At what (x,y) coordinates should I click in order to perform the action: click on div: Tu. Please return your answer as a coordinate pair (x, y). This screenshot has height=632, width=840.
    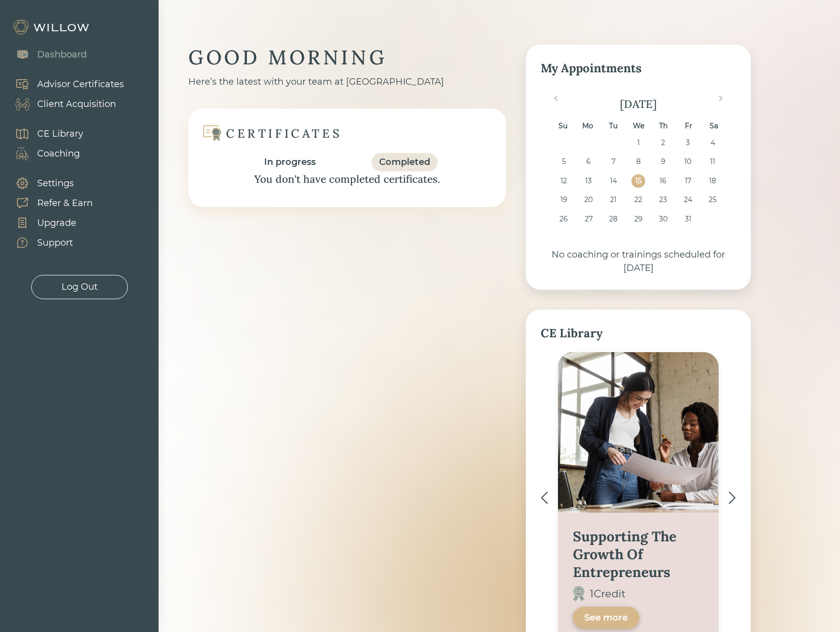
    Looking at the image, I should click on (613, 126).